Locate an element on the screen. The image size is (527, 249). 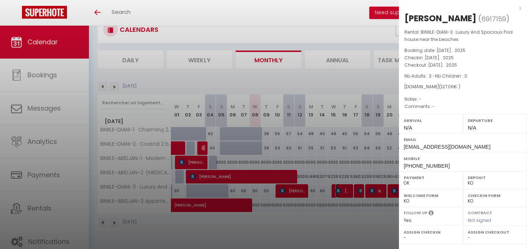
span: Nb Children : 0 is located at coordinates (451, 76).